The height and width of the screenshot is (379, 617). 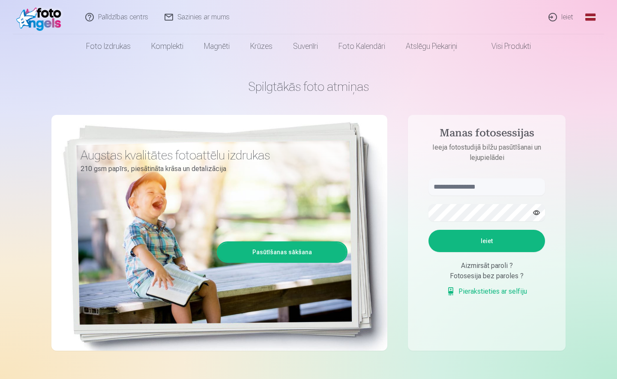 I want to click on a: Magnēti, so click(x=217, y=46).